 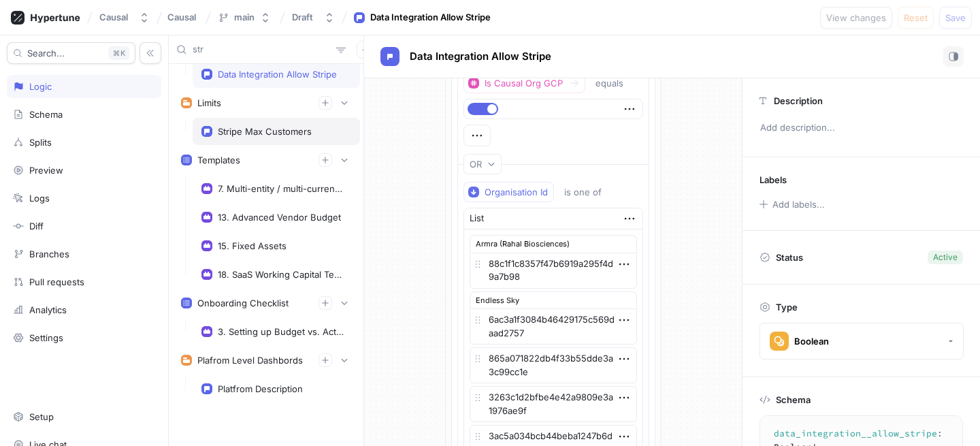 I want to click on div: Analytics, so click(x=48, y=310).